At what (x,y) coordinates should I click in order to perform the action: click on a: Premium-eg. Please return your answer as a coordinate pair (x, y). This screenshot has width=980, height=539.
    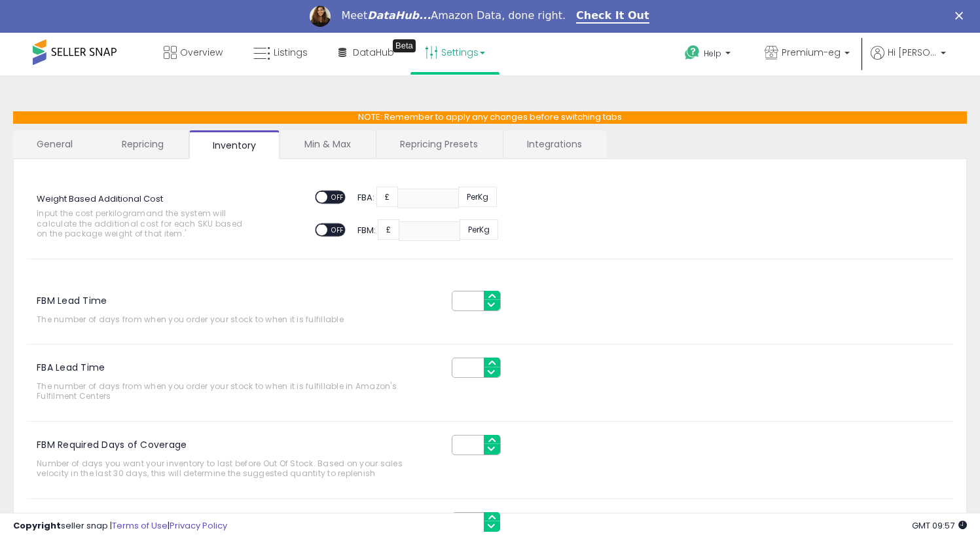
    Looking at the image, I should click on (807, 54).